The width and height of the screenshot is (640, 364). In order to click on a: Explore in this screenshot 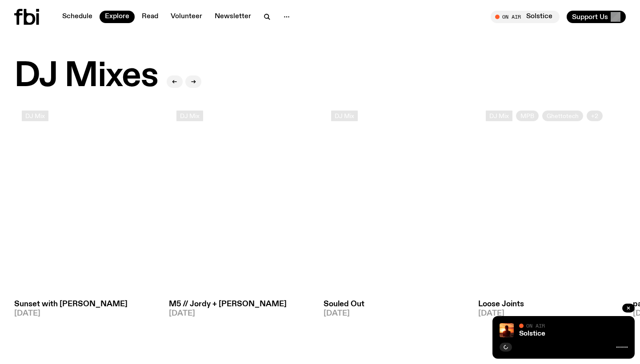, I will do `click(117, 17)`.